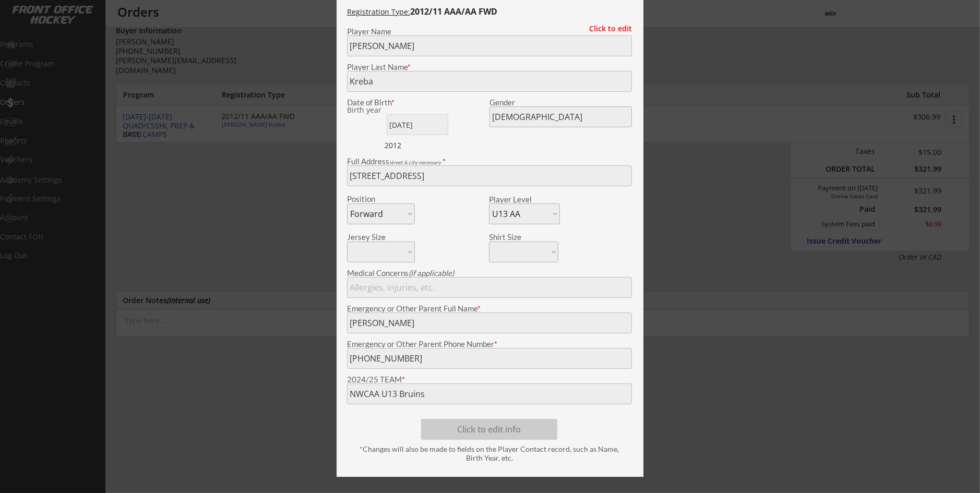  Describe the element at coordinates (490, 308) in the screenshot. I see `div: Emergency or Other Parent Full Name` at that location.